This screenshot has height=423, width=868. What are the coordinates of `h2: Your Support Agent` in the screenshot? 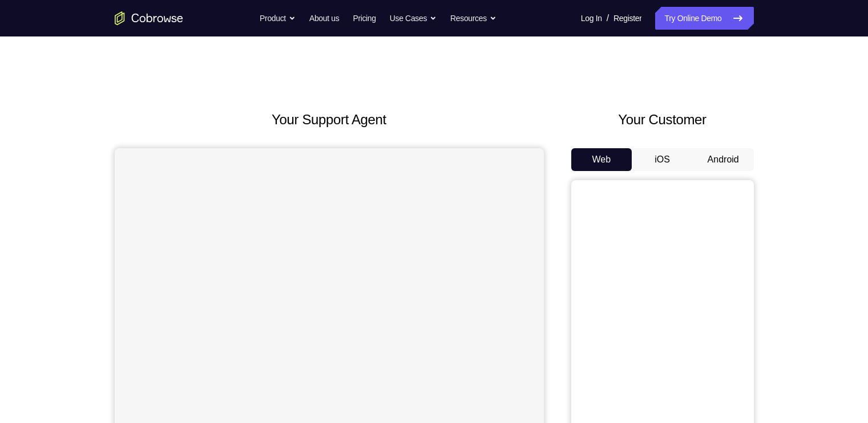 It's located at (329, 120).